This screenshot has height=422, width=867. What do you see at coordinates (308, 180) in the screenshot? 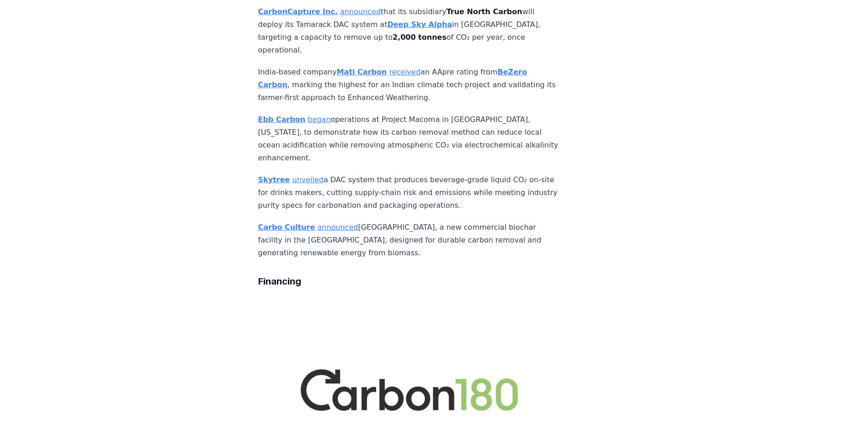
I see `a: unveiled` at bounding box center [308, 180].